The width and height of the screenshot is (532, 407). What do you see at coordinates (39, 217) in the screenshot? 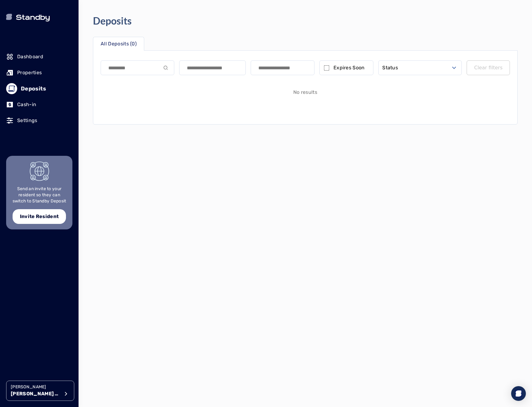
I see `p: Invite Resident` at bounding box center [39, 217].